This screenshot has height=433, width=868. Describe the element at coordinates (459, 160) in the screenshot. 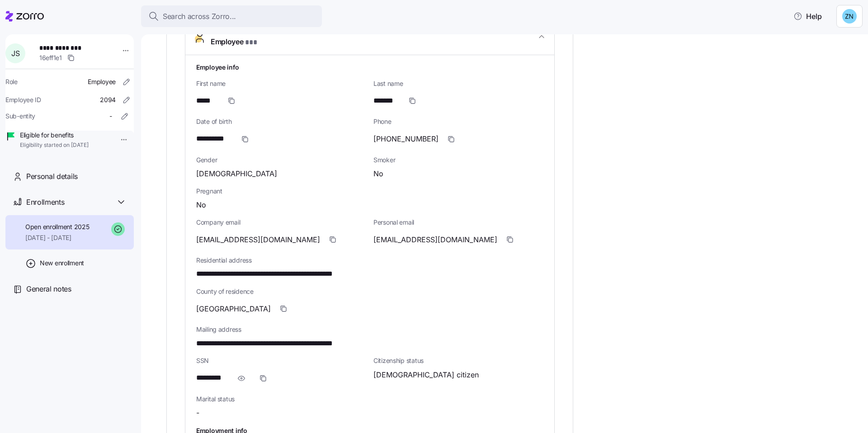

I see `span: Smoker` at that location.